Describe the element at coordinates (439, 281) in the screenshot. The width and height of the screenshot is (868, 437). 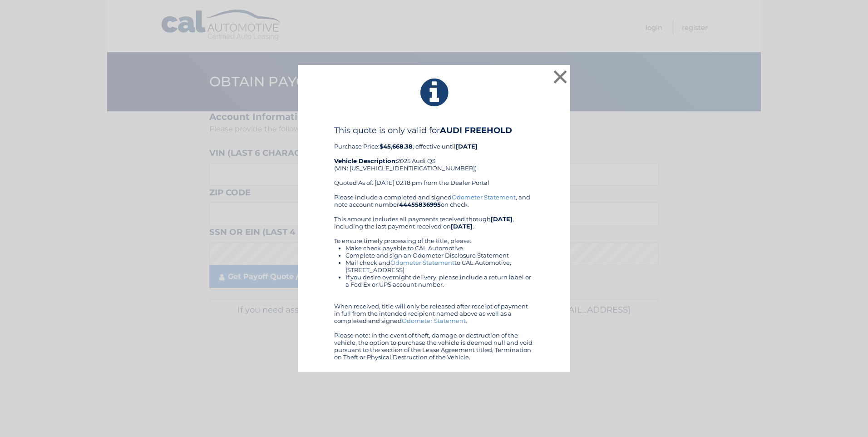
I see `li: If you desire overnight delivery, please include a return label or a Fed Ex or UPS account number.` at that location.